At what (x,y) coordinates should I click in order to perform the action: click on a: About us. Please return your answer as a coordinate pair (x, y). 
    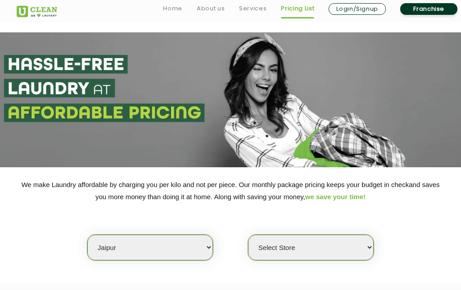
    Looking at the image, I should click on (211, 9).